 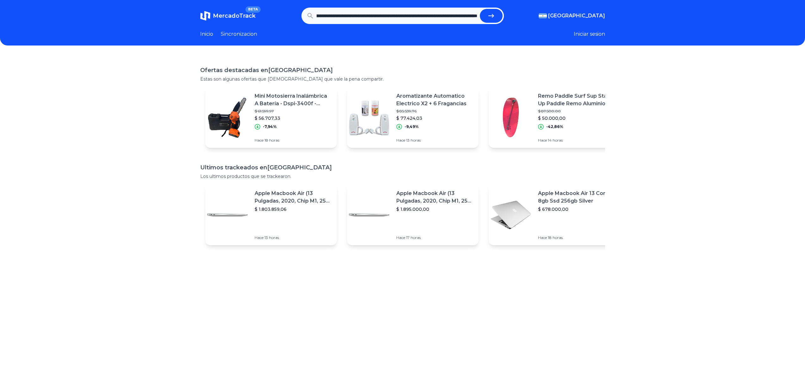 What do you see at coordinates (253, 9) in the screenshot?
I see `span: BETA` at bounding box center [253, 9].